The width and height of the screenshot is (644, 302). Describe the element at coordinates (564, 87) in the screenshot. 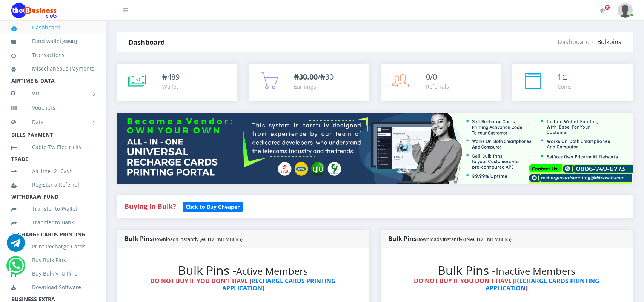

I see `div: Coins` at that location.